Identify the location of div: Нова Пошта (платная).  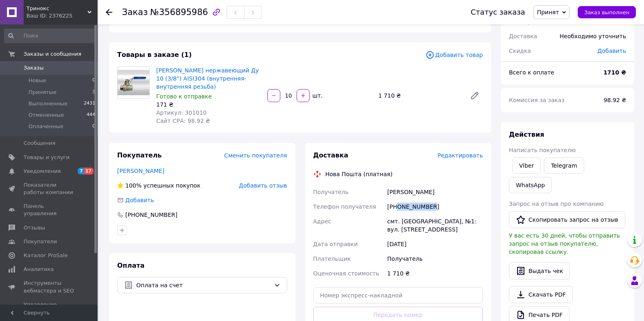
(359, 174).